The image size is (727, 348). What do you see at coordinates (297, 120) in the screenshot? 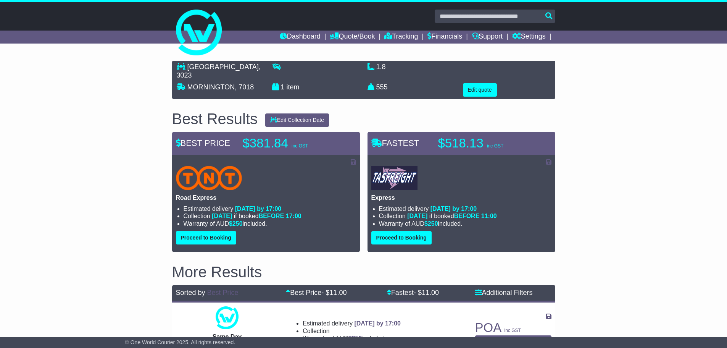
I see `button: Edit Collection Date` at bounding box center [297, 120].